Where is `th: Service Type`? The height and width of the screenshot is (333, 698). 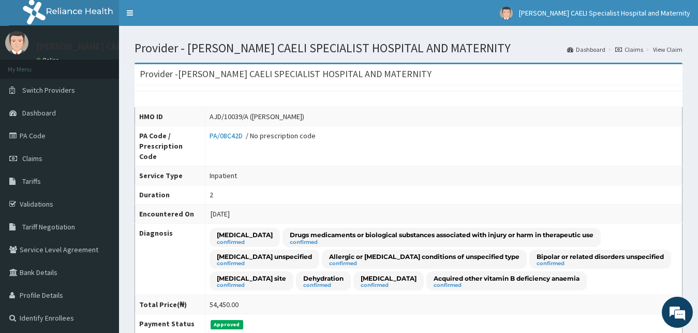 th: Service Type is located at coordinates (170, 175).